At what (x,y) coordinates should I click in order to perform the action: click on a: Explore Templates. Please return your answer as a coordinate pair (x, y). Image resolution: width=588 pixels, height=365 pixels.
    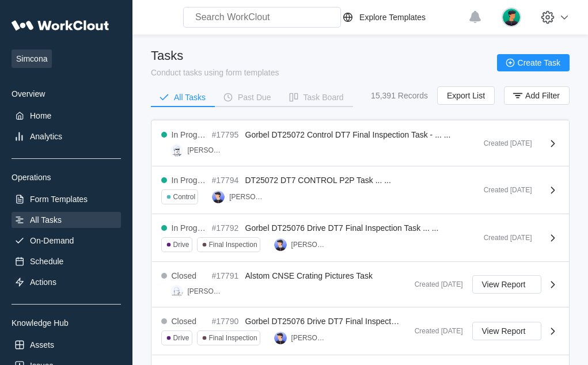
    Looking at the image, I should click on (402, 17).